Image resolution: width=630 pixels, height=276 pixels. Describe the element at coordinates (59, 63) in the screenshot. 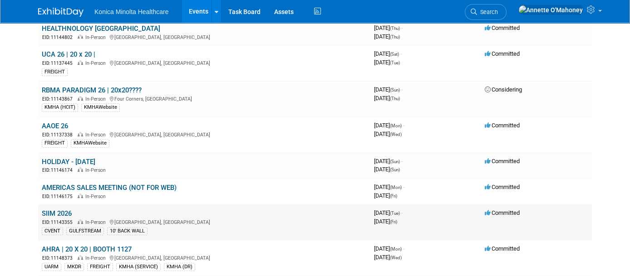

I see `span: EID: 11137445` at that location.